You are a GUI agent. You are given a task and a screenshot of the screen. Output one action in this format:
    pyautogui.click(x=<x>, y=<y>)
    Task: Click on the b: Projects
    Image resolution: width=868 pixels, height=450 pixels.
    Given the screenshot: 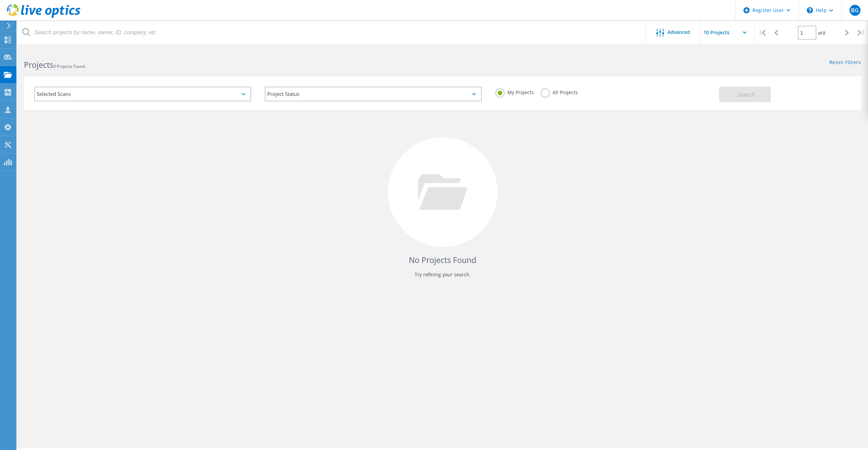 What is the action you would take?
    pyautogui.click(x=39, y=65)
    